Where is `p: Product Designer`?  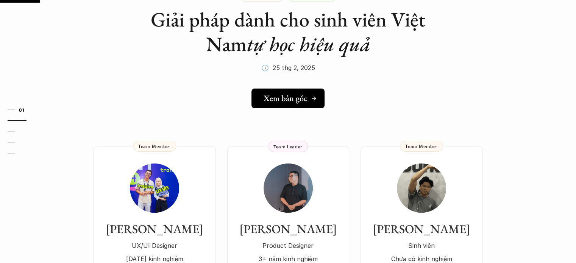 p: Product Designer is located at coordinates (288, 246).